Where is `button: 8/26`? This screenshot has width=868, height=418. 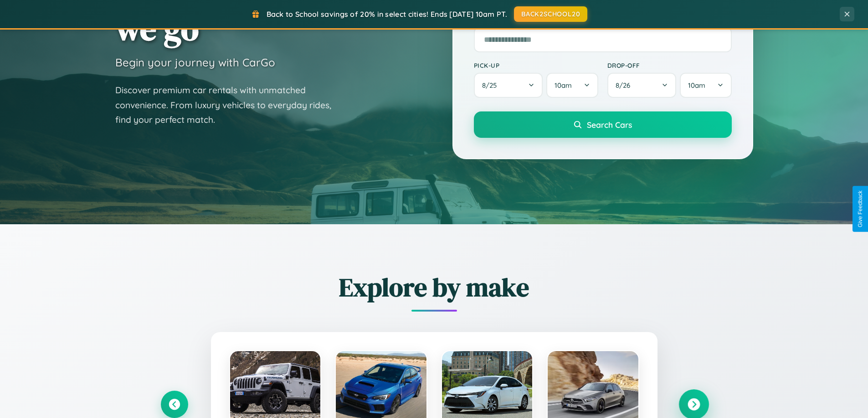 button: 8/26 is located at coordinates (642, 85).